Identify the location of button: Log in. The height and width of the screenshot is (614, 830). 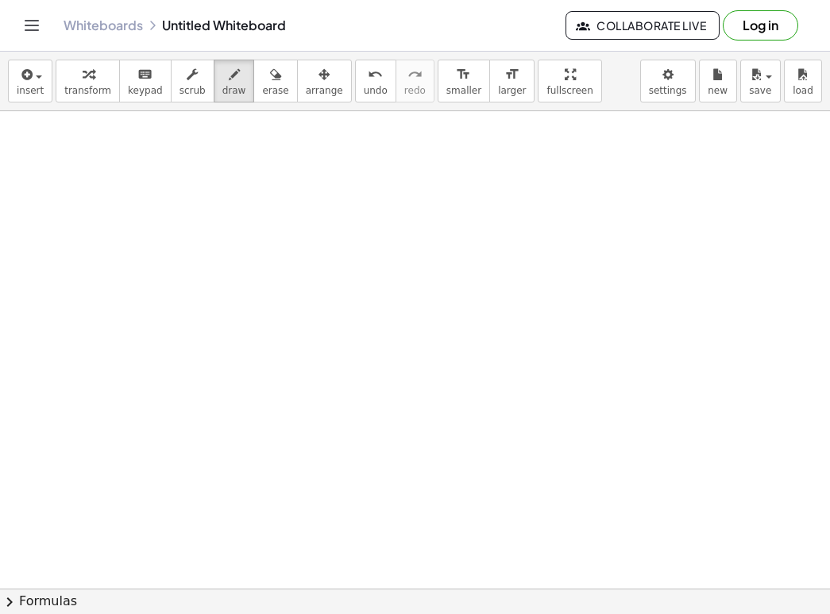
(760, 25).